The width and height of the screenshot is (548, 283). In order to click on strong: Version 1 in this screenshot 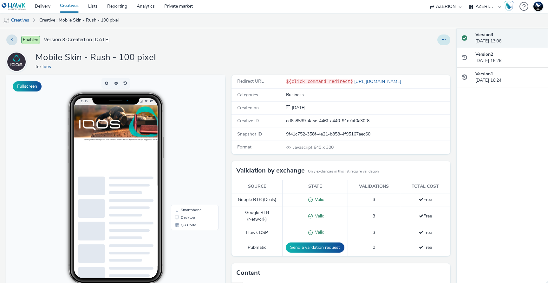, I will do `click(484, 74)`.